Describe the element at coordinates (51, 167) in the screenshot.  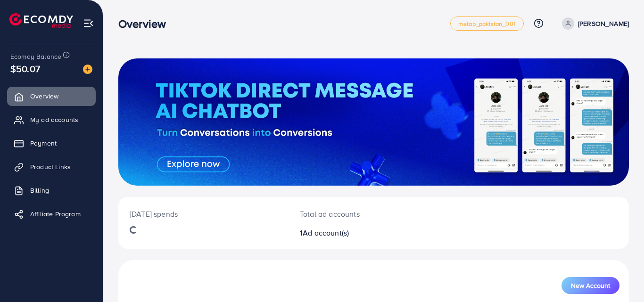
I see `a: Product Links` at that location.